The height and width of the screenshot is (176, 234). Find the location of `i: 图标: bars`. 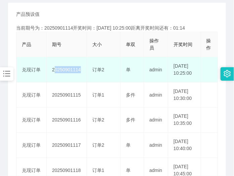

i: 图标: bars is located at coordinates (7, 74).